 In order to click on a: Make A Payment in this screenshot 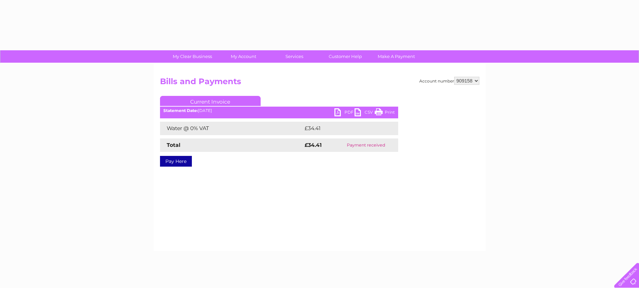, I will do `click(396, 56)`.